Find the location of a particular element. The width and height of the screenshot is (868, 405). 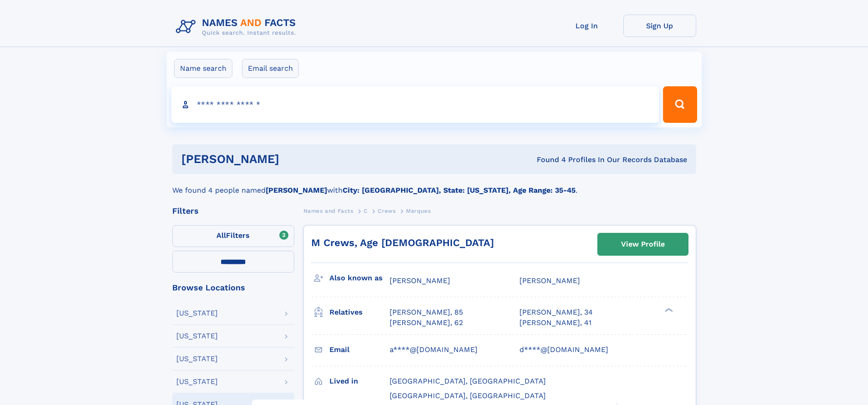

div: Browse Locations is located at coordinates (233, 287).